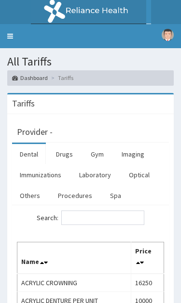 Image resolution: width=181 pixels, height=303 pixels. What do you see at coordinates (167, 35) in the screenshot?
I see `img: User Image` at bounding box center [167, 35].